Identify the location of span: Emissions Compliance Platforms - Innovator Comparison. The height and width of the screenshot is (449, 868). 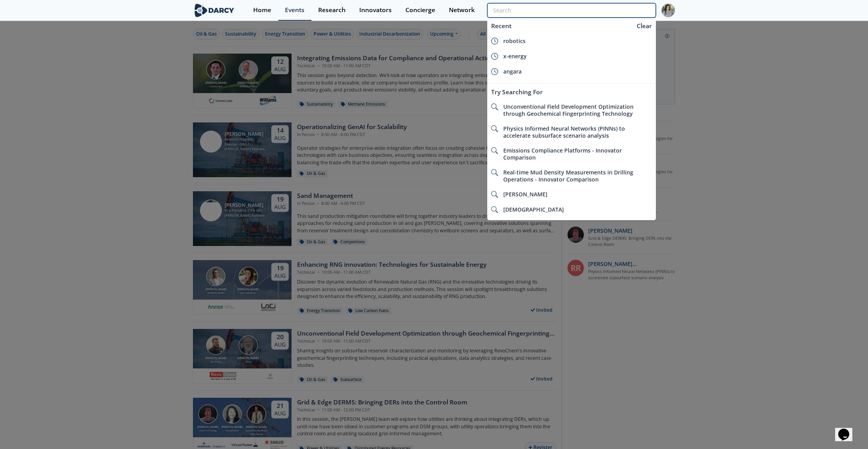
(563, 153).